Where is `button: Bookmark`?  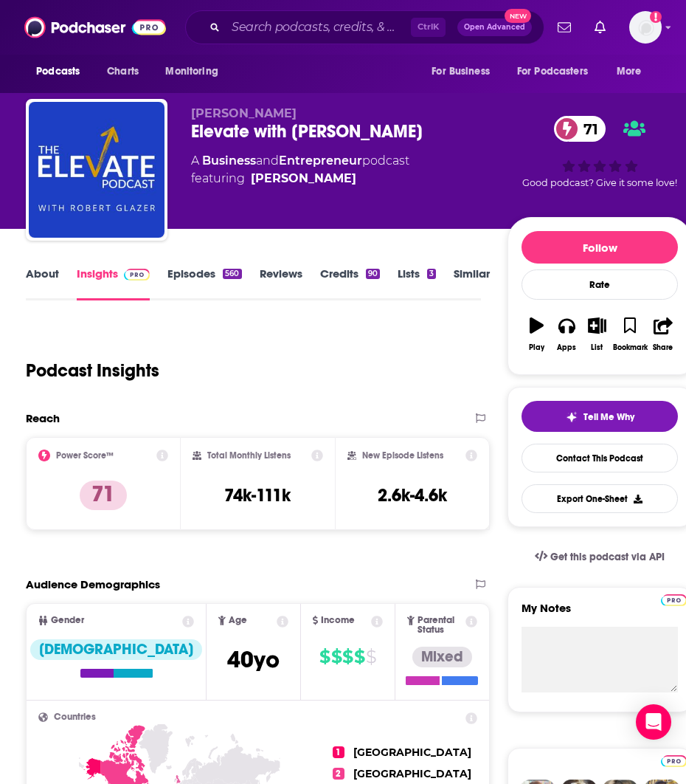 button: Bookmark is located at coordinates (630, 334).